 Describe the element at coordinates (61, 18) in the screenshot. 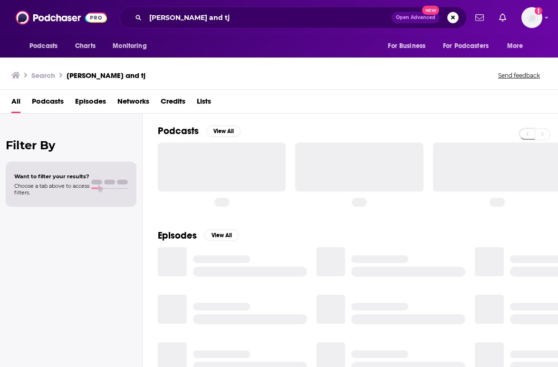

I see `img: Podchaser - Follow, Share and Rate Podcasts` at that location.